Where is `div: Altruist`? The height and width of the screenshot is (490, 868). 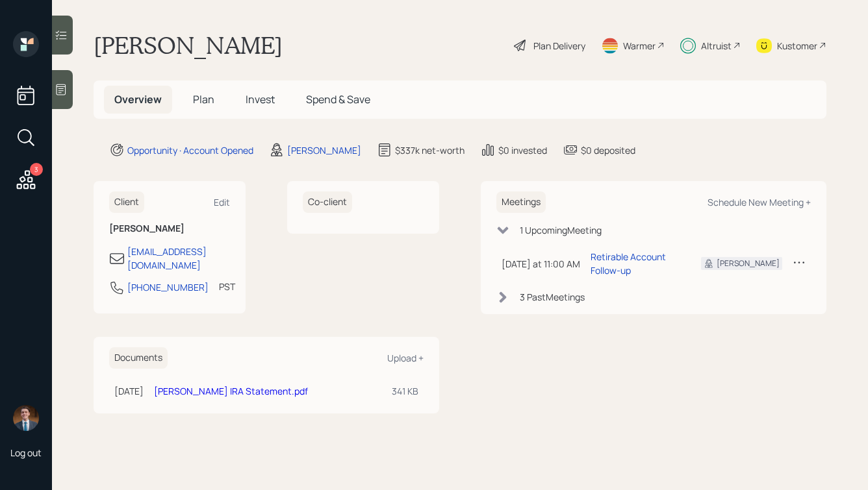 div: Altruist is located at coordinates (716, 45).